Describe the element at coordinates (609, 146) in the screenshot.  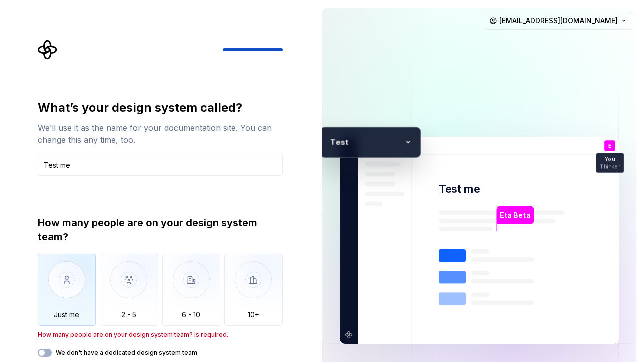
I see `p: E` at that location.